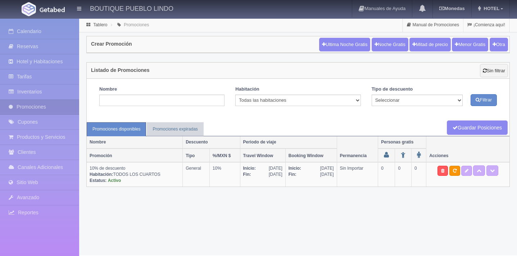  What do you see at coordinates (247, 89) in the screenshot?
I see `label: Habitación` at bounding box center [247, 89].